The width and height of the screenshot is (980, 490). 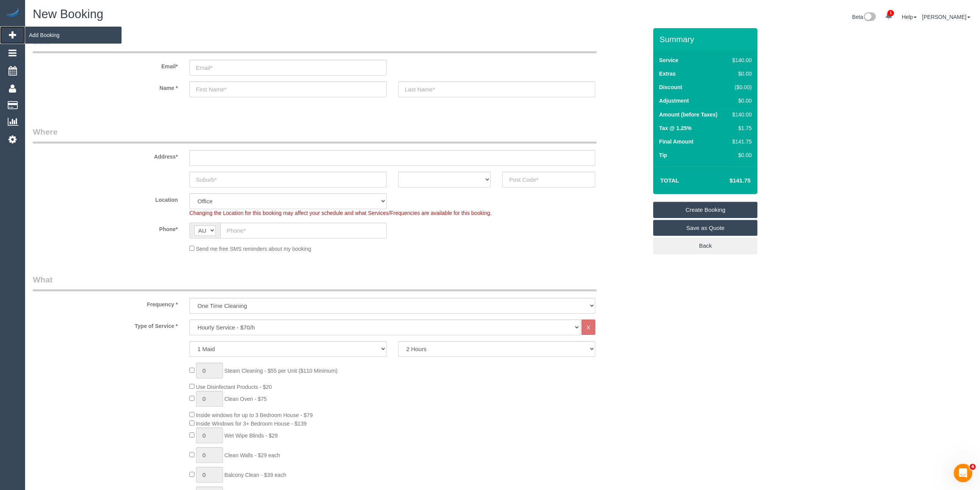 I want to click on a: Help, so click(x=909, y=17).